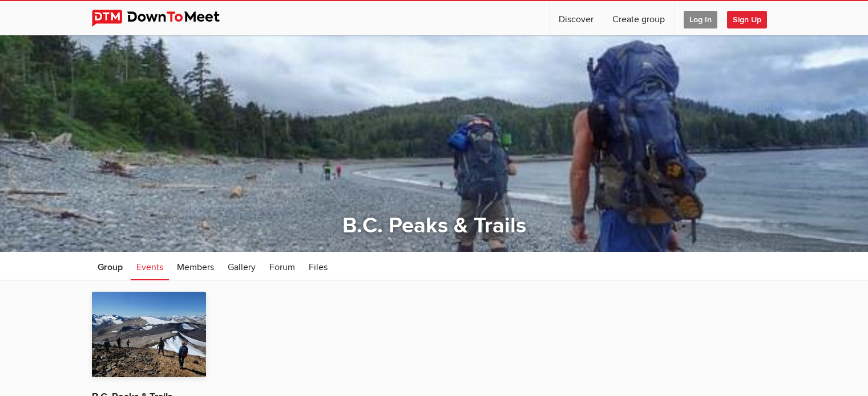 This screenshot has width=868, height=396. Describe the element at coordinates (282, 268) in the screenshot. I see `span: Forum` at that location.